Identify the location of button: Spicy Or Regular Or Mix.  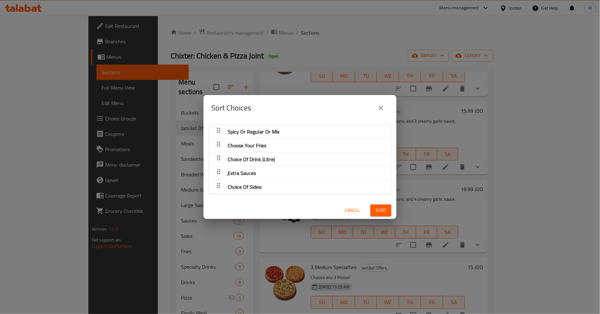
(300, 132).